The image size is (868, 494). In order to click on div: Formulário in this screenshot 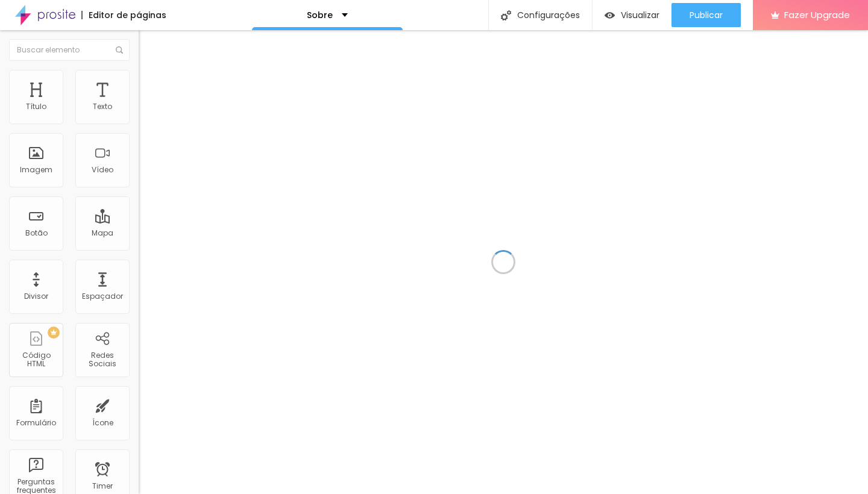, I will do `click(36, 423)`.